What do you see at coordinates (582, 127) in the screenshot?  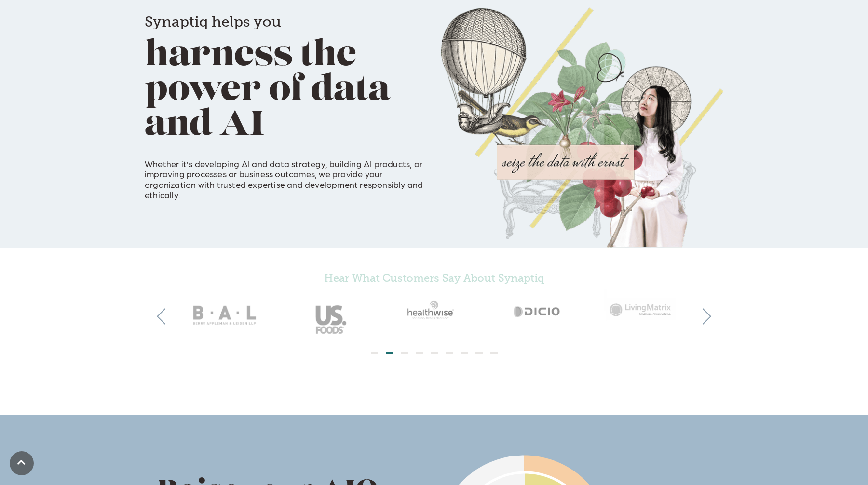 I see `img: Collage of girl, balloon, bird, and butterfly, with seize the data with ernst text` at bounding box center [582, 127].